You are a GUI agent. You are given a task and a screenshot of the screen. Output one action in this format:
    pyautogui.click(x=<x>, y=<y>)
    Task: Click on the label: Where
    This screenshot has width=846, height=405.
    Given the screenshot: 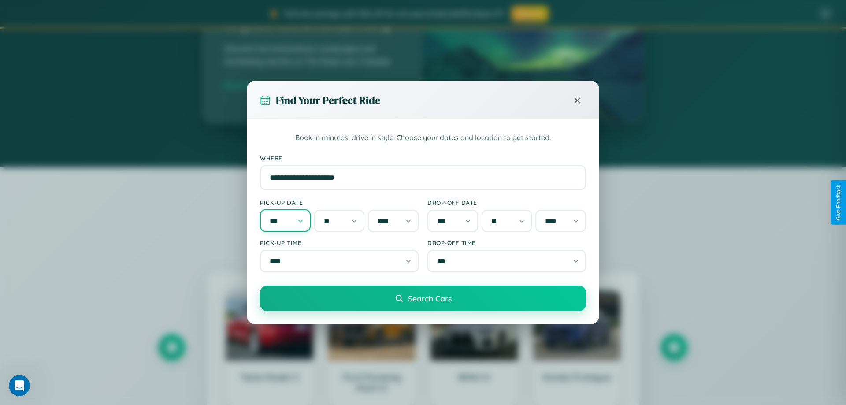 What is the action you would take?
    pyautogui.click(x=423, y=158)
    